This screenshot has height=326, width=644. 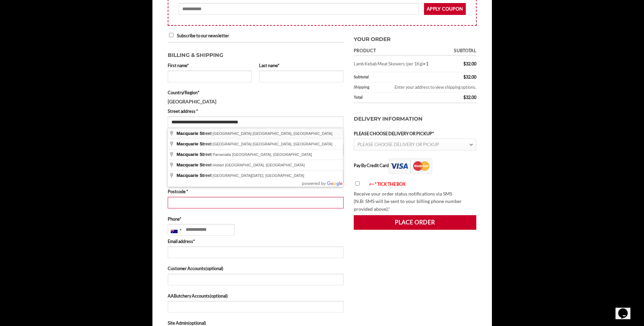 I want to click on strong: × 1, so click(x=425, y=64).